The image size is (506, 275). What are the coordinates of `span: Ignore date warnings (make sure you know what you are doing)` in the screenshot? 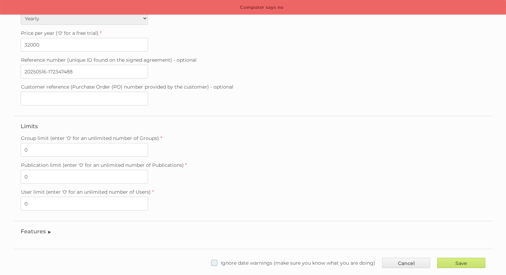 It's located at (298, 263).